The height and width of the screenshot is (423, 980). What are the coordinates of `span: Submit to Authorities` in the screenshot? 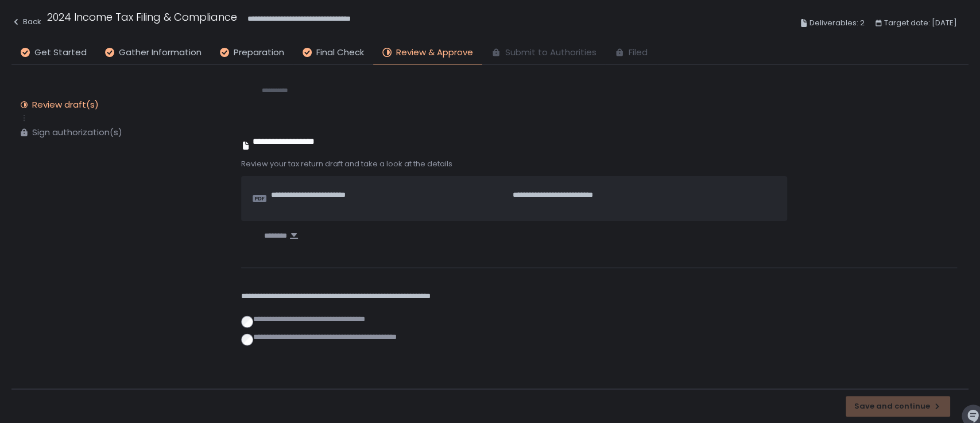 It's located at (550, 52).